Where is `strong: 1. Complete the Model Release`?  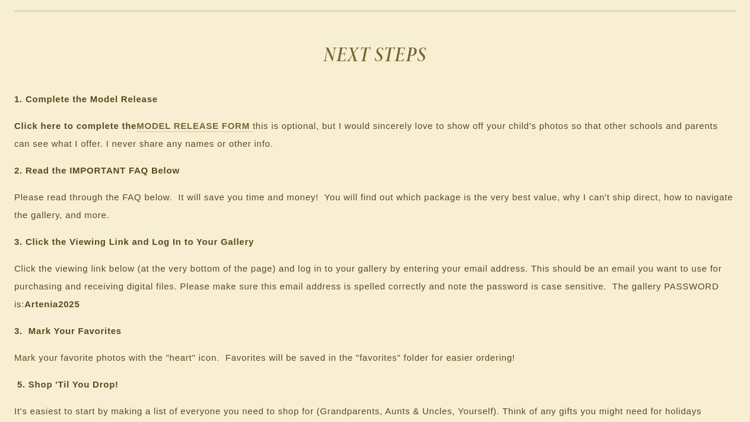 strong: 1. Complete the Model Release is located at coordinates (86, 99).